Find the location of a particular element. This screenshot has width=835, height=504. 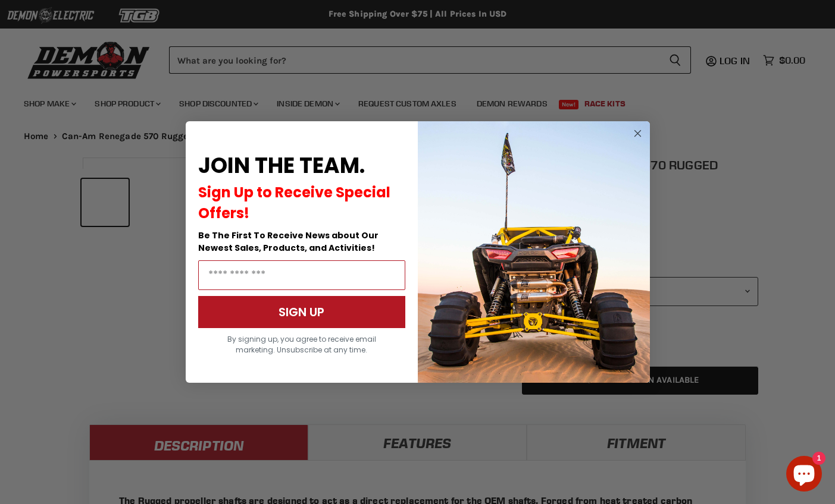

button: Close dialog is located at coordinates (637, 133).